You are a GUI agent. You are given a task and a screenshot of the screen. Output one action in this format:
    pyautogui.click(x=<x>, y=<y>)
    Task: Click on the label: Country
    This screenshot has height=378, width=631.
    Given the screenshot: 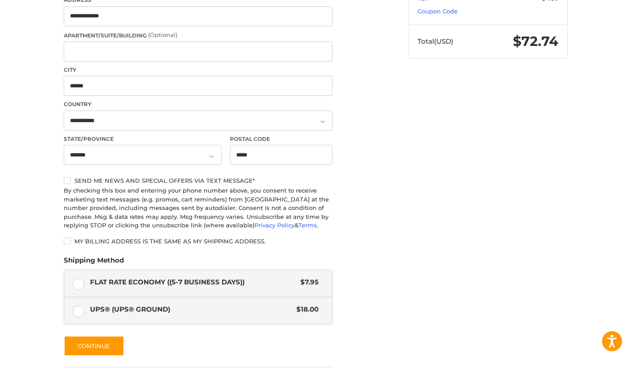 What is the action you would take?
    pyautogui.click(x=198, y=104)
    